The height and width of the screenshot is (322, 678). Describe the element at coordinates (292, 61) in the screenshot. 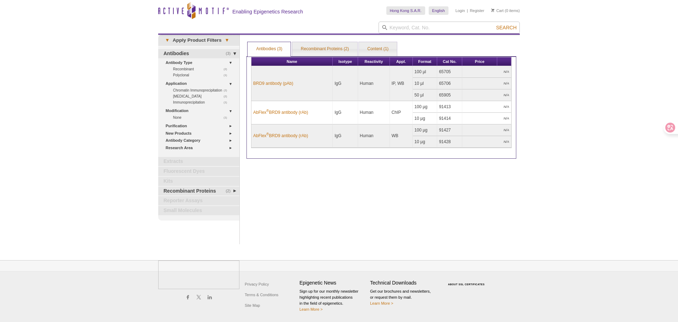

I see `th: Name` at that location.